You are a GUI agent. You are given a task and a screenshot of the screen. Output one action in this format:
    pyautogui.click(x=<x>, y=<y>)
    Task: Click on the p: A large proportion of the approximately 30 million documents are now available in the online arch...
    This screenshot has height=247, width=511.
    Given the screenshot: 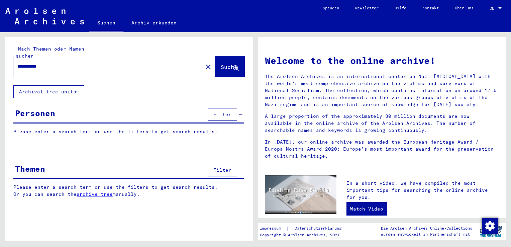 What is the action you would take?
    pyautogui.click(x=382, y=123)
    